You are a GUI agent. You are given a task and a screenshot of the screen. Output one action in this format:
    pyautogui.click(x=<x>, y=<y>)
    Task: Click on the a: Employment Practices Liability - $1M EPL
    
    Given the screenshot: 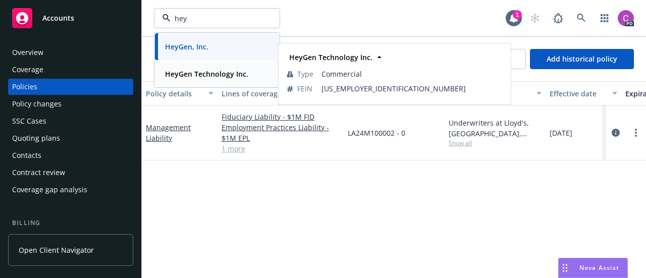 What is the action you would take?
    pyautogui.click(x=281, y=133)
    